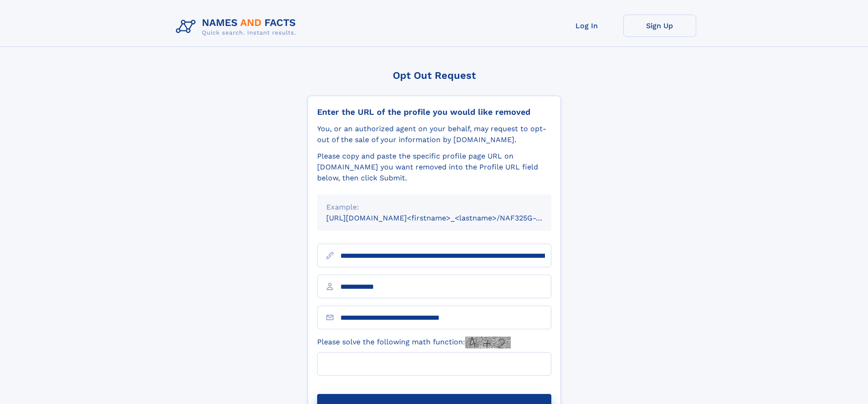  Describe the element at coordinates (660, 26) in the screenshot. I see `a: Sign Up` at that location.